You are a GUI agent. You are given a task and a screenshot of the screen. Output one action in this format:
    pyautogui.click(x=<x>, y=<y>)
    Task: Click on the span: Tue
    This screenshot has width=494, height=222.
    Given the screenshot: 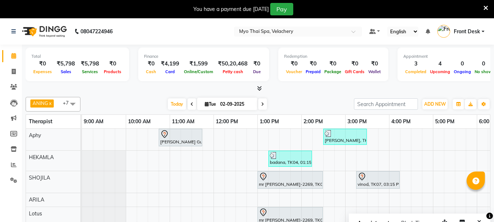 What is the action you would take?
    pyautogui.click(x=210, y=104)
    